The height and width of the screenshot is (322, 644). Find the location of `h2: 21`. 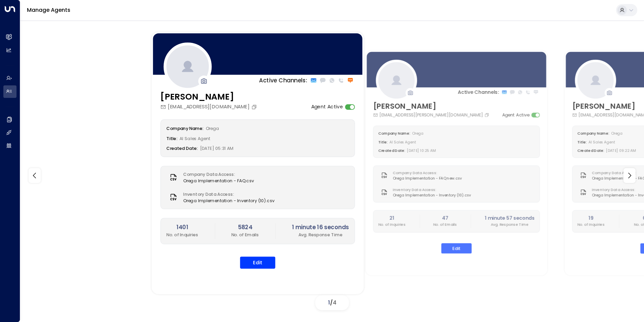

h2: 21 is located at coordinates (392, 218).